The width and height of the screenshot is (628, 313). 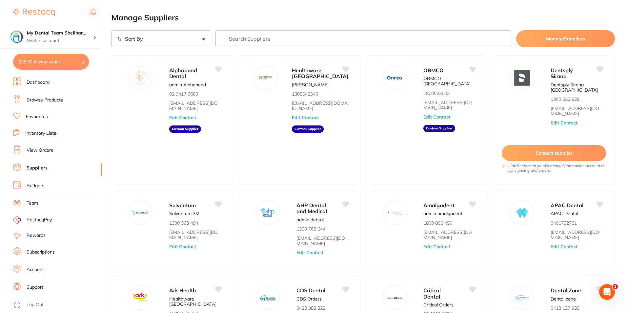 I want to click on img: Solventum, so click(x=141, y=213).